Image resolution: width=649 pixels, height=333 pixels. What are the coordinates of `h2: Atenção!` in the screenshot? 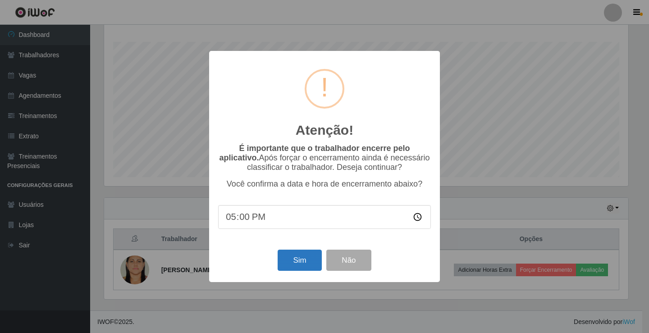 It's located at (325, 130).